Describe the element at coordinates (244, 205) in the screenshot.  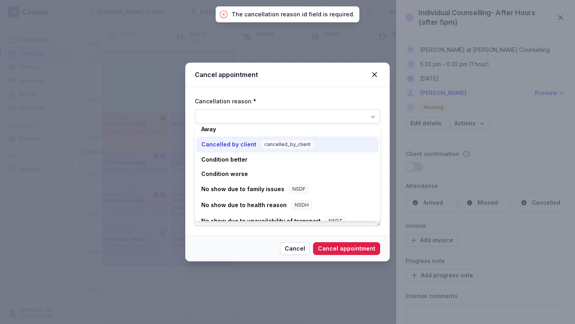
I see `div: No show due to health reason` at that location.